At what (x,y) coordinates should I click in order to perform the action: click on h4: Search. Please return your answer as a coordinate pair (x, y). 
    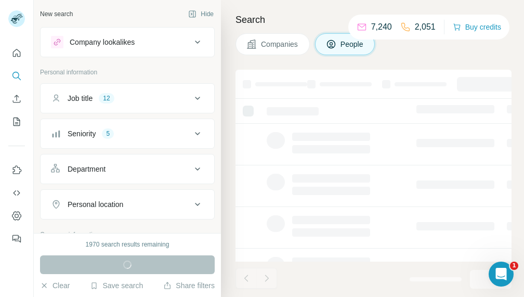
    Looking at the image, I should click on (373, 20).